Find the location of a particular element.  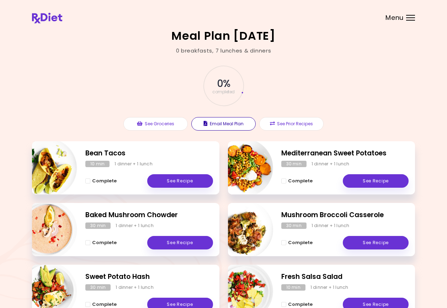

h2: Mushroom Broccoli Casserole is located at coordinates (345, 215).